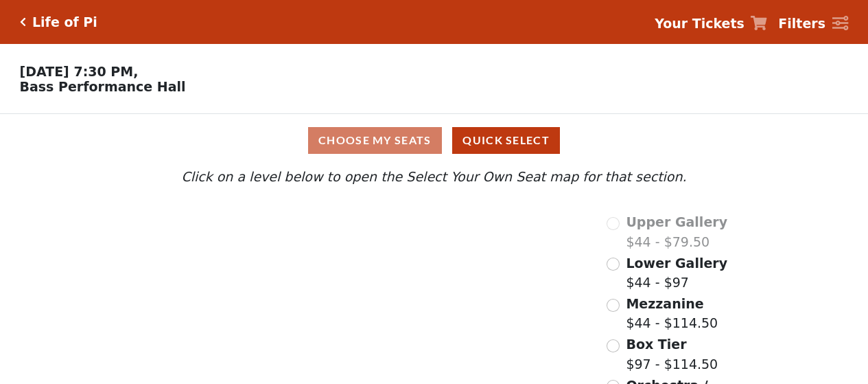 This screenshot has height=384, width=868. What do you see at coordinates (672, 313) in the screenshot?
I see `label: $44 - $114.50` at bounding box center [672, 313].